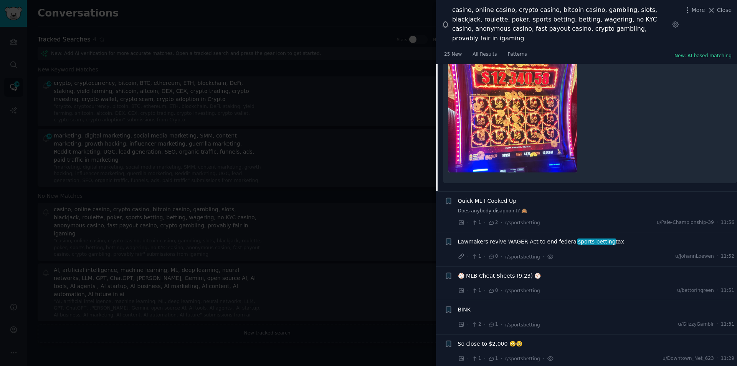  What do you see at coordinates (453, 55) in the screenshot?
I see `span: 25 New` at bounding box center [453, 55].